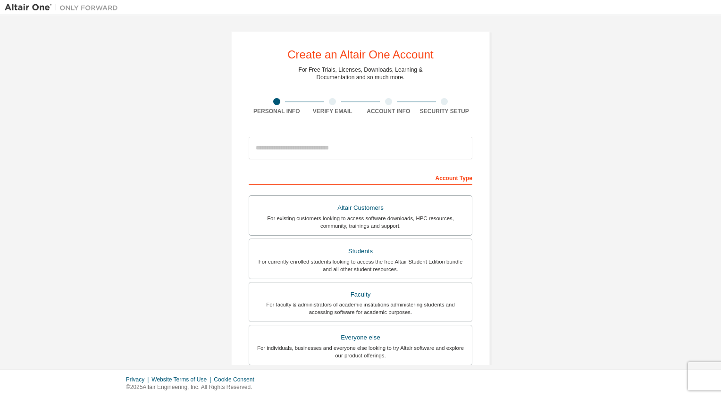 This screenshot has width=721, height=397. What do you see at coordinates (333, 111) in the screenshot?
I see `div: Verify Email` at bounding box center [333, 111].